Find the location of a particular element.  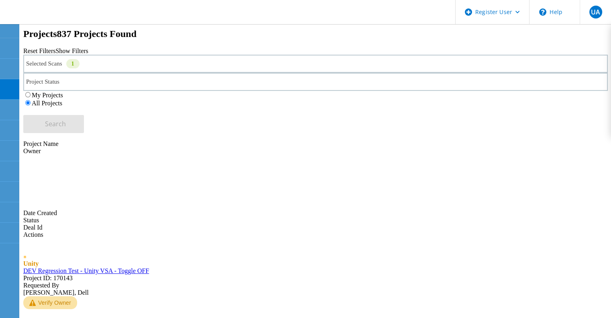

svg: \n is located at coordinates (543, 12).